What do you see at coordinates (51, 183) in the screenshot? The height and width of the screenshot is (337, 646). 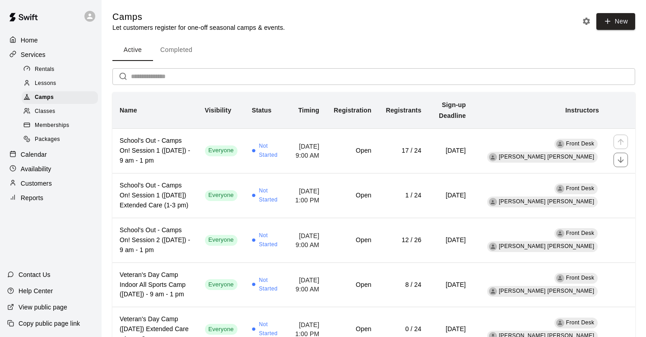 I see `a: Customers` at bounding box center [51, 183].